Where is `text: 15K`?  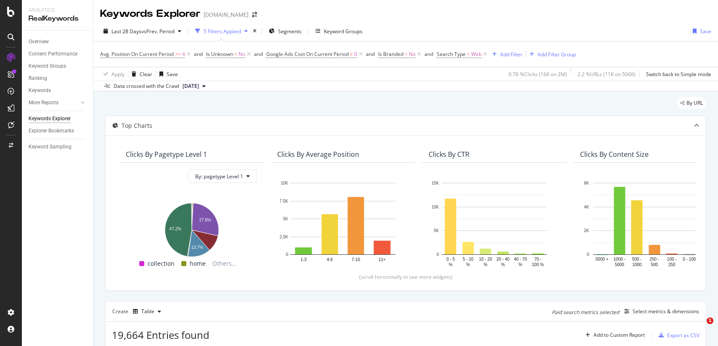 text: 15K is located at coordinates (435, 183).